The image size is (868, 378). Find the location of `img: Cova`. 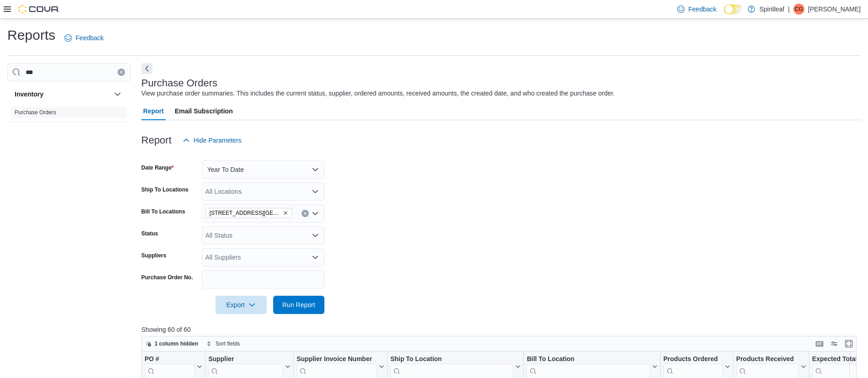

img: Cova is located at coordinates (39, 9).